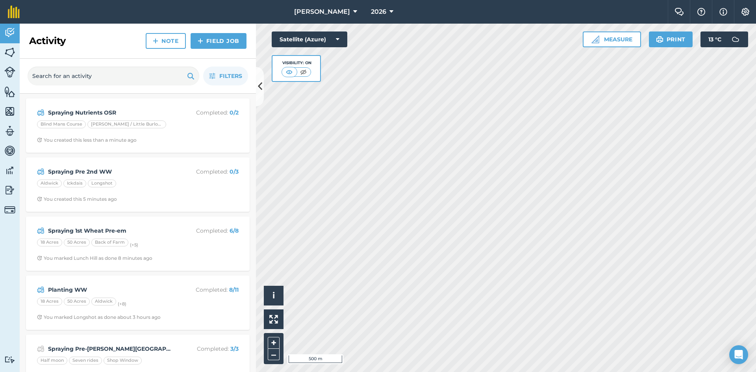  I want to click on button: 13 °C, so click(724, 39).